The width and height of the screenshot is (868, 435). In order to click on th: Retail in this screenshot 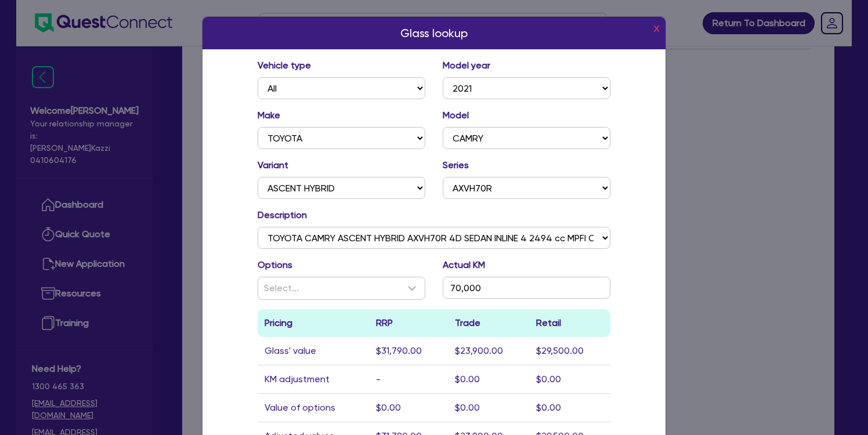, I will do `click(570, 324)`.